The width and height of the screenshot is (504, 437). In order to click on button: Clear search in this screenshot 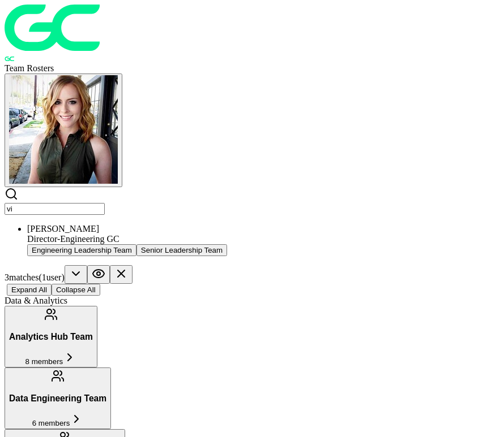, I will do `click(121, 274)`.